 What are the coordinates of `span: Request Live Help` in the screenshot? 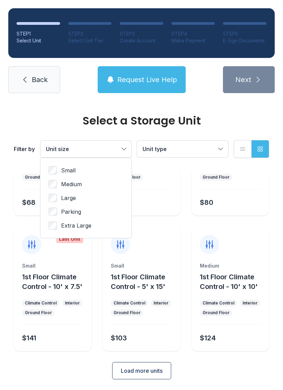 It's located at (147, 80).